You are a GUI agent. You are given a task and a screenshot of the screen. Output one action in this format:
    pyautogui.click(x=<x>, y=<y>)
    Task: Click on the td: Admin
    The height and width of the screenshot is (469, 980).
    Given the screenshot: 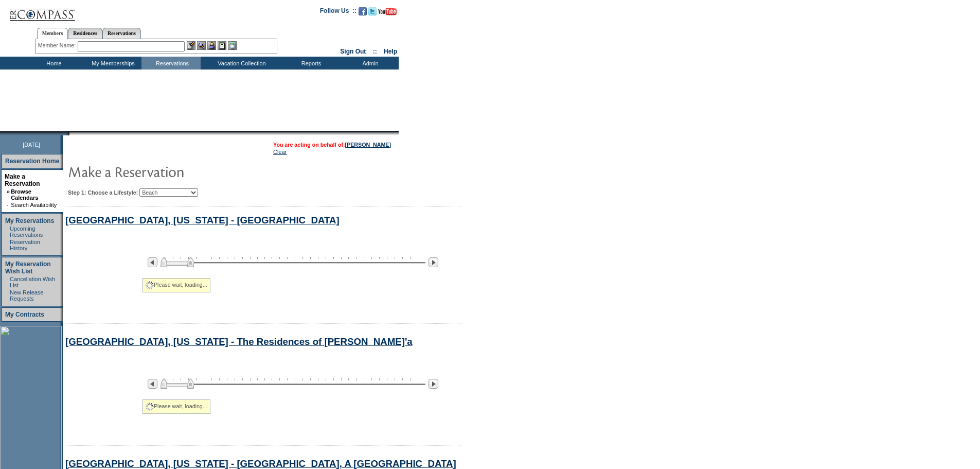 What is the action you would take?
    pyautogui.click(x=369, y=62)
    